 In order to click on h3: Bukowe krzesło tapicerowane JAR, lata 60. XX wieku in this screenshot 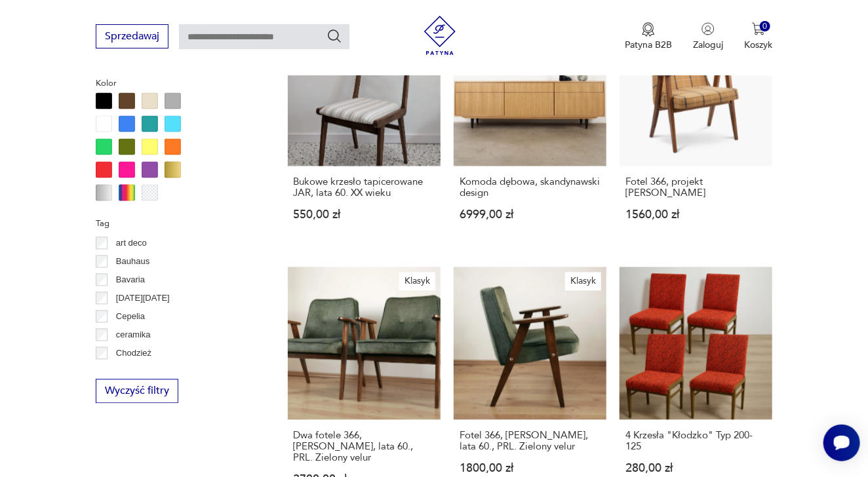, I will do `click(364, 188)`.